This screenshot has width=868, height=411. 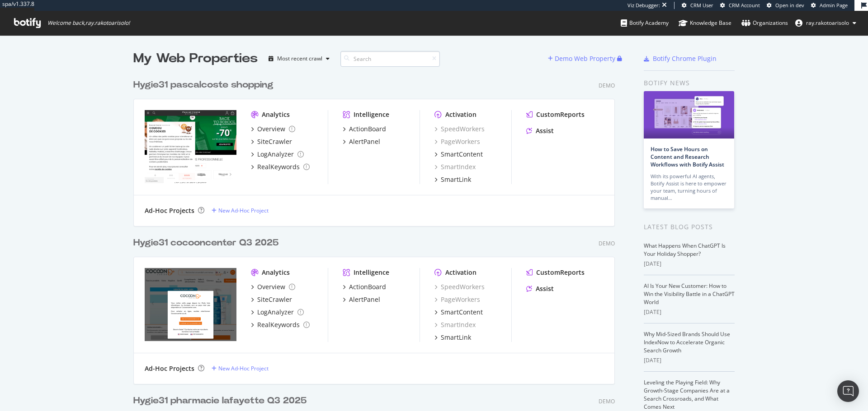 I want to click on span: CRM User, so click(x=702, y=5).